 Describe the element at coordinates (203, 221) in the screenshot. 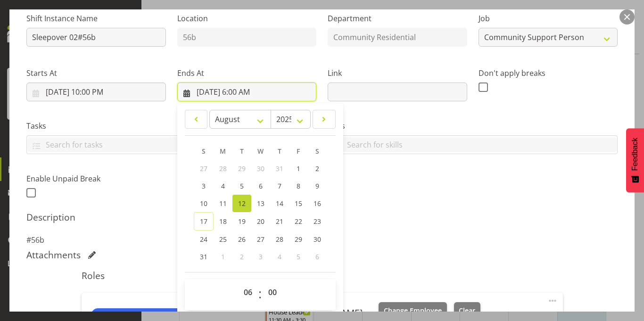

I see `span: 17` at that location.